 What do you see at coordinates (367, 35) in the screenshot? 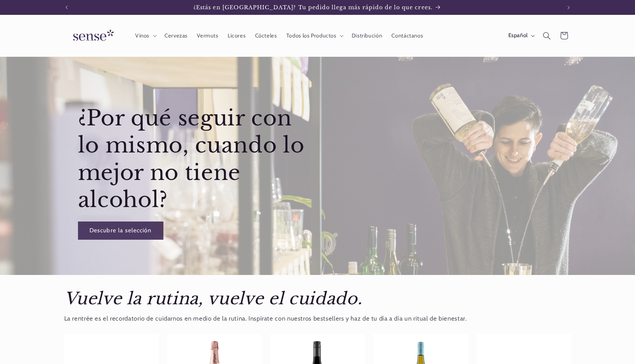
I see `span: Distribución` at bounding box center [367, 35].